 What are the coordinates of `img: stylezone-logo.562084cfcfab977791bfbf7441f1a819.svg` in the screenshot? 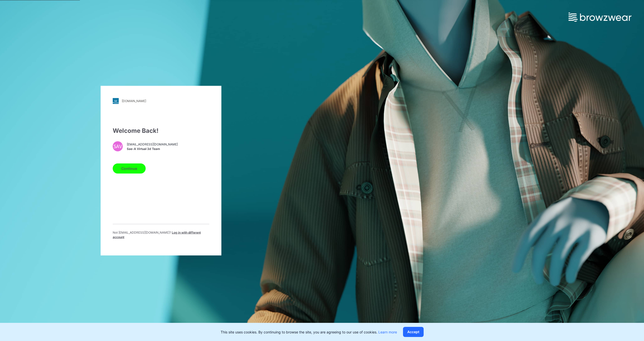 It's located at (116, 101).